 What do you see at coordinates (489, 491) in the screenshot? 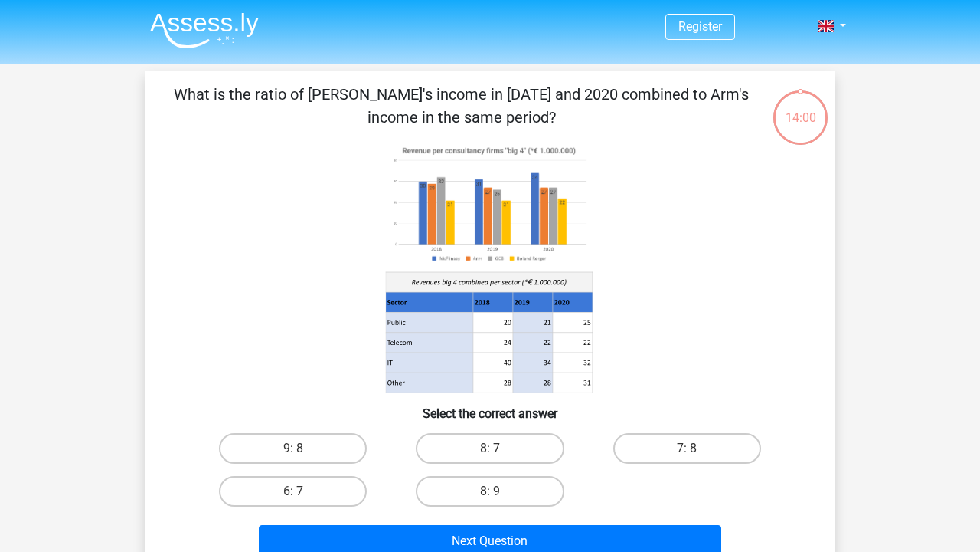
I see `label: 8: 9` at bounding box center [489, 491].